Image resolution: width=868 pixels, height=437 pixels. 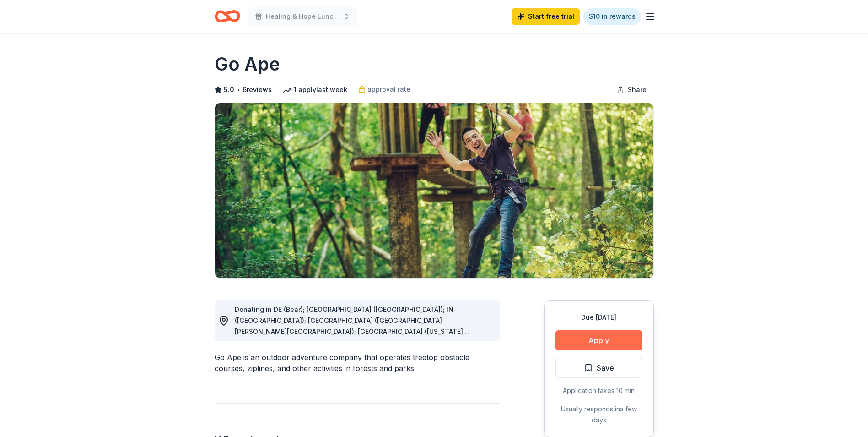 What do you see at coordinates (303, 16) in the screenshot?
I see `button: Healing & Hope Luncheon` at bounding box center [303, 16].